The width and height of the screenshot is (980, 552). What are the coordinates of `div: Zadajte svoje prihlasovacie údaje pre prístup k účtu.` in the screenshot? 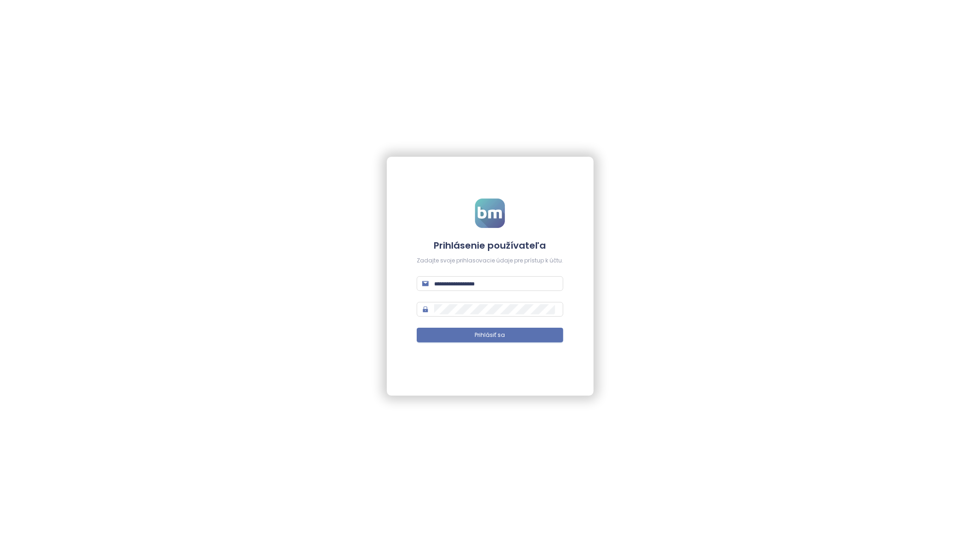 It's located at (490, 261).